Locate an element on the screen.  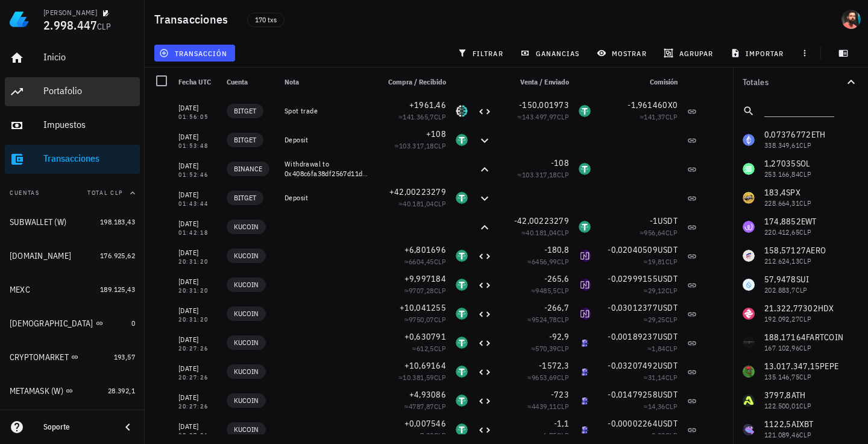
span: 103.317,18 is located at coordinates (417, 146).